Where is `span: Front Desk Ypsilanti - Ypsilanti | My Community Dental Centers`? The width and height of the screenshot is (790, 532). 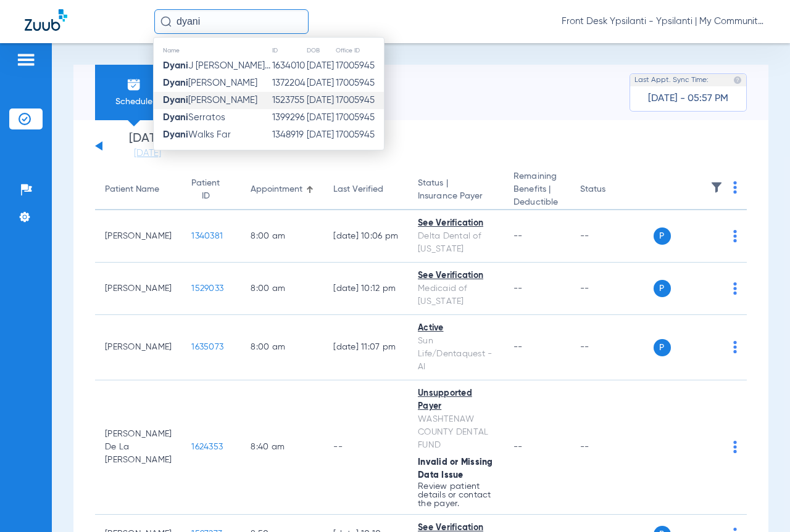 span: Front Desk Ypsilanti - Ypsilanti | My Community Dental Centers is located at coordinates (663, 21).